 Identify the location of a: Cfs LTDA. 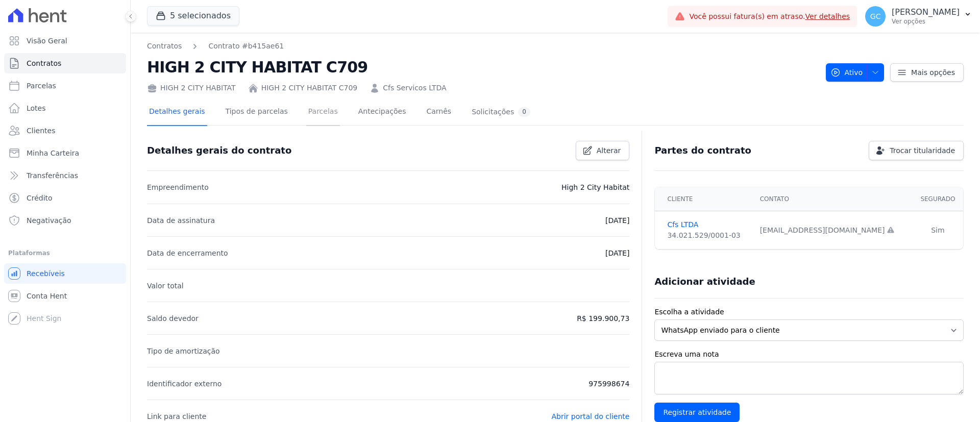
(707, 225).